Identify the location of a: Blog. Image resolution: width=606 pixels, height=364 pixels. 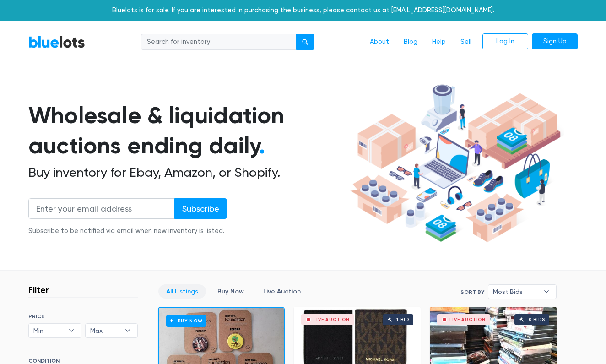
(411, 42).